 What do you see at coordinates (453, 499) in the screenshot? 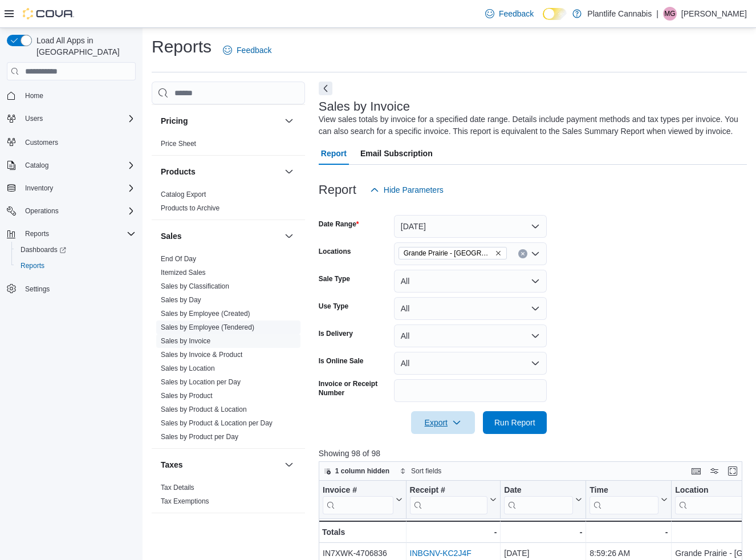
I see `button: Receipt #` at bounding box center [453, 499].